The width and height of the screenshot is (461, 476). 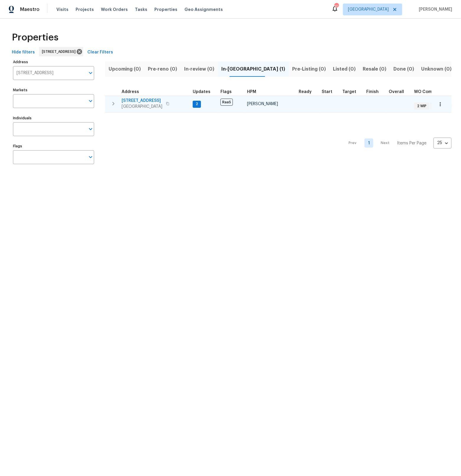 I want to click on button: Clear Filters, so click(x=100, y=52).